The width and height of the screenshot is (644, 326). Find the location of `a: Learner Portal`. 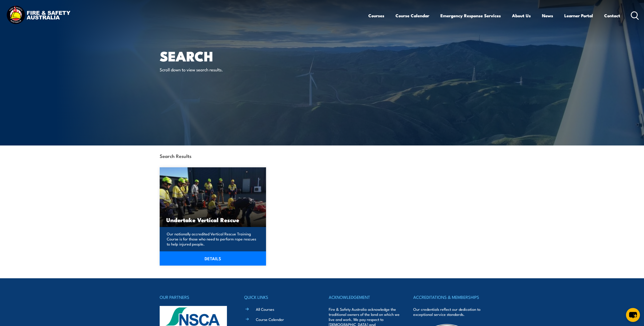

a: Learner Portal is located at coordinates (578, 15).